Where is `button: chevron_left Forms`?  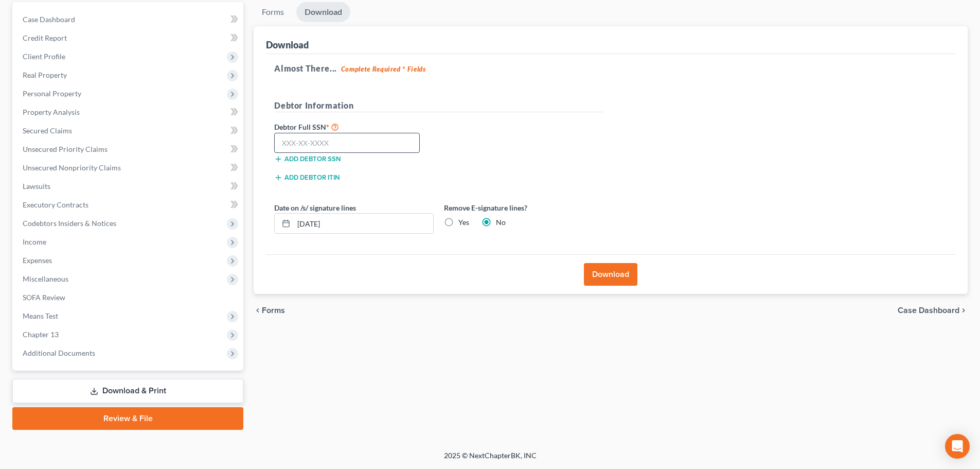 button: chevron_left Forms is located at coordinates (276, 310).